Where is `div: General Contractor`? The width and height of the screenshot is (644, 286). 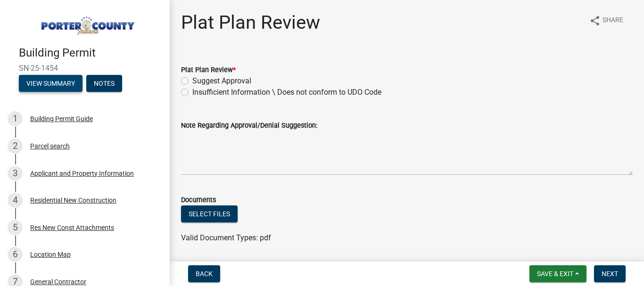
div: General Contractor is located at coordinates (58, 282).